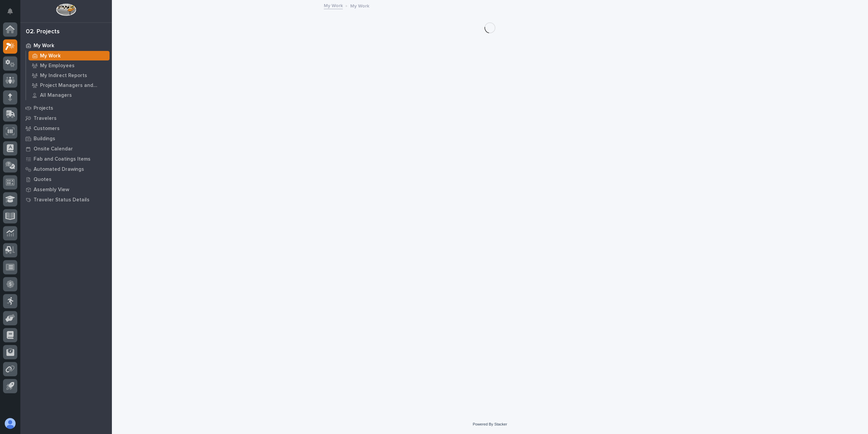 This screenshot has width=868, height=434. I want to click on button: Notifications, so click(10, 11).